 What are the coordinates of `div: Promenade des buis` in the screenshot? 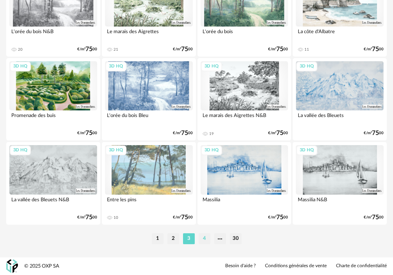 It's located at (53, 118).